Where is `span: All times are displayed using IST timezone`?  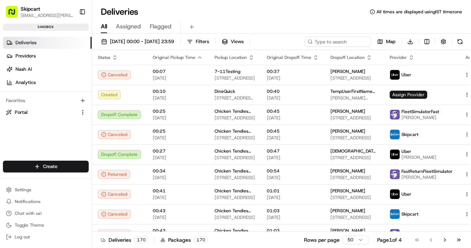 span: All times are displayed using IST timezone is located at coordinates (419, 12).